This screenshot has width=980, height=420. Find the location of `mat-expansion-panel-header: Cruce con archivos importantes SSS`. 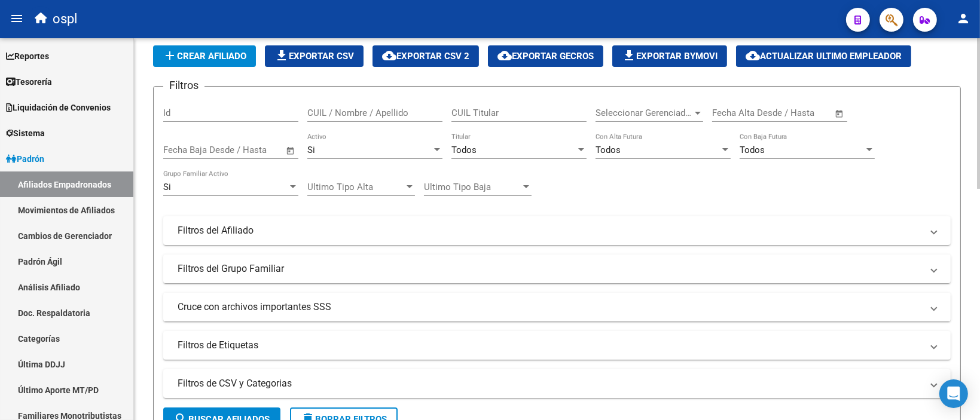

mat-expansion-panel-header: Cruce con archivos importantes SSS is located at coordinates (557, 307).